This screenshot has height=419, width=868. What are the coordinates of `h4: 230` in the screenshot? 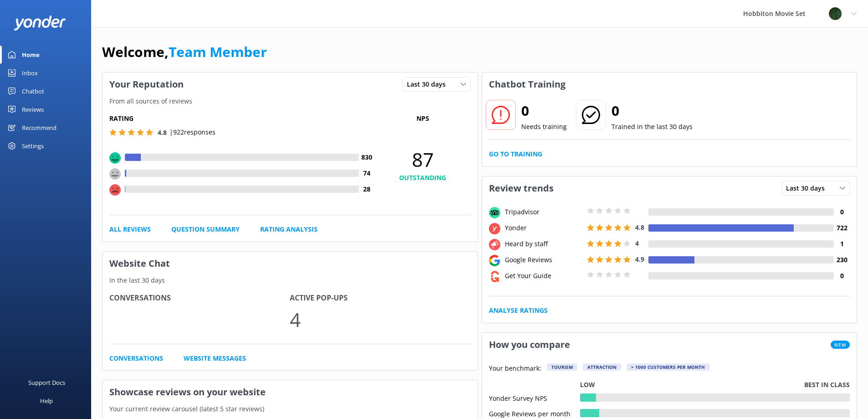 It's located at (841, 260).